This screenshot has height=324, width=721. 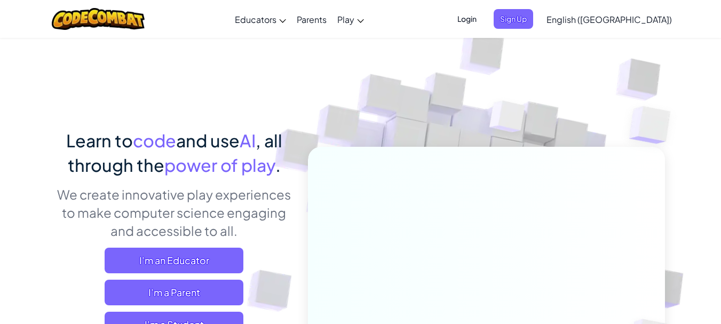 What do you see at coordinates (99, 140) in the screenshot?
I see `span: Learn to` at bounding box center [99, 140].